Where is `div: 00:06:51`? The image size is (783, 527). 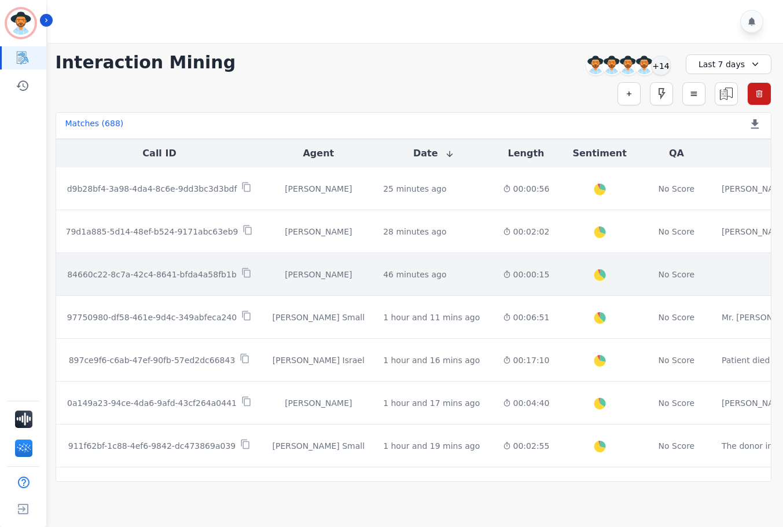 div: 00:06:51 is located at coordinates (526, 317).